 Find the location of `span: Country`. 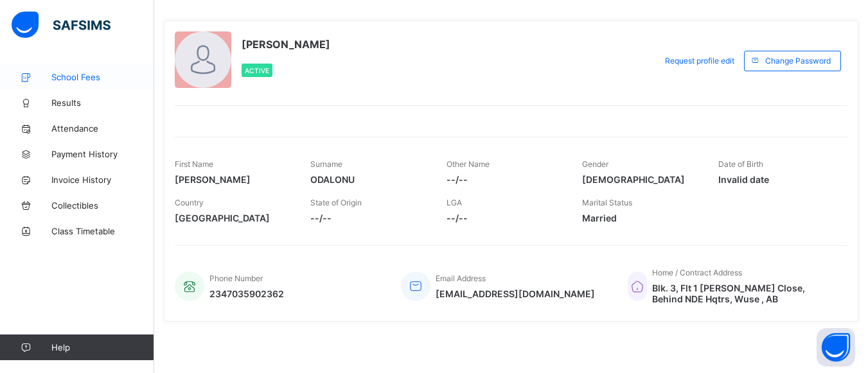

span: Country is located at coordinates (189, 202).